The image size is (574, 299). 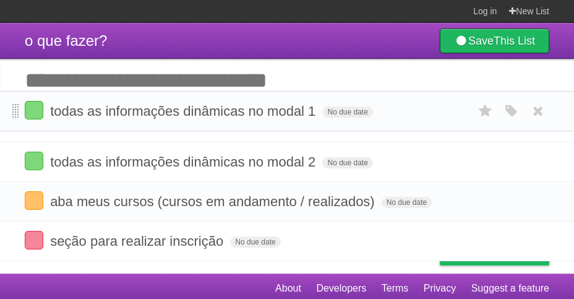 I want to click on span: Buy me a coffee, so click(x=504, y=254).